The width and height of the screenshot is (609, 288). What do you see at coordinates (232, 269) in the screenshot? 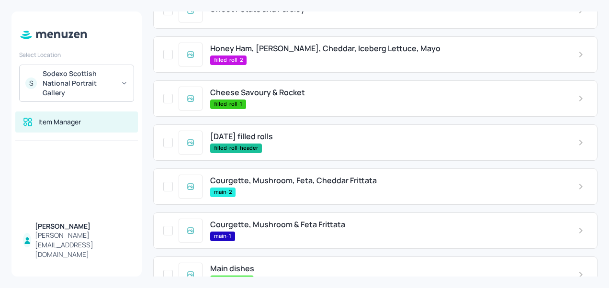
I see `span: Main dishes` at bounding box center [232, 269].